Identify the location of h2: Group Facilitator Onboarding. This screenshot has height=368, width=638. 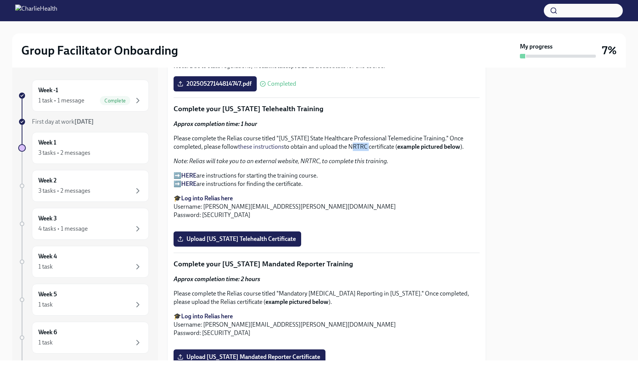
(99, 50).